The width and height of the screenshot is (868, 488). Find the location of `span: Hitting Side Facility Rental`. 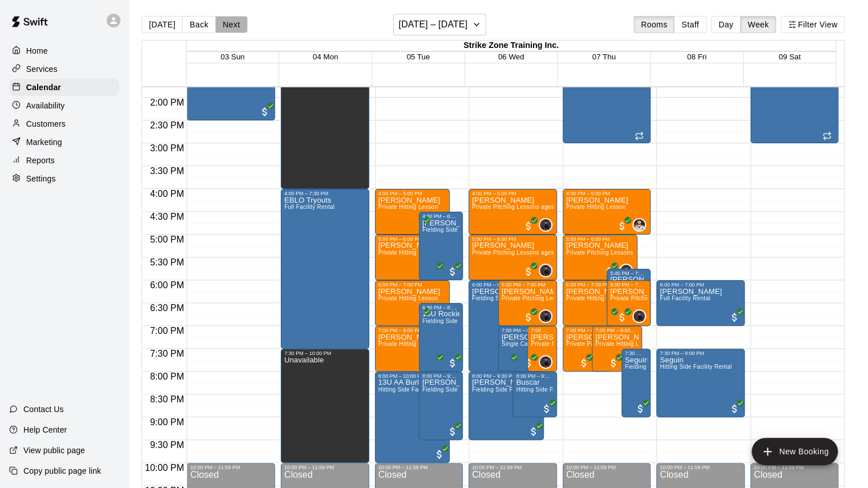

span: Hitting Side Facility Rental is located at coordinates (696, 367).